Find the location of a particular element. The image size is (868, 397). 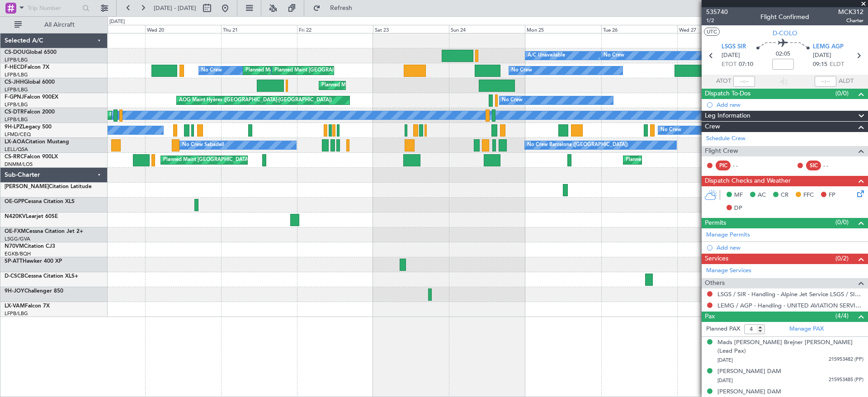

a: CS-DTRFalcon 2000 is located at coordinates (29, 112).